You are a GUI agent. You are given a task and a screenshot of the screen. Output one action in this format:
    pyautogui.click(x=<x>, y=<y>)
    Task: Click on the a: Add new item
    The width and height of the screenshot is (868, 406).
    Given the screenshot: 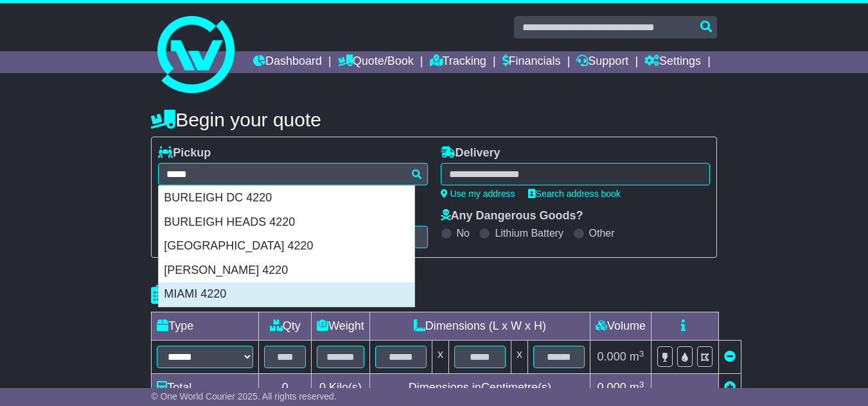 What is the action you would take?
    pyautogui.click(x=730, y=387)
    